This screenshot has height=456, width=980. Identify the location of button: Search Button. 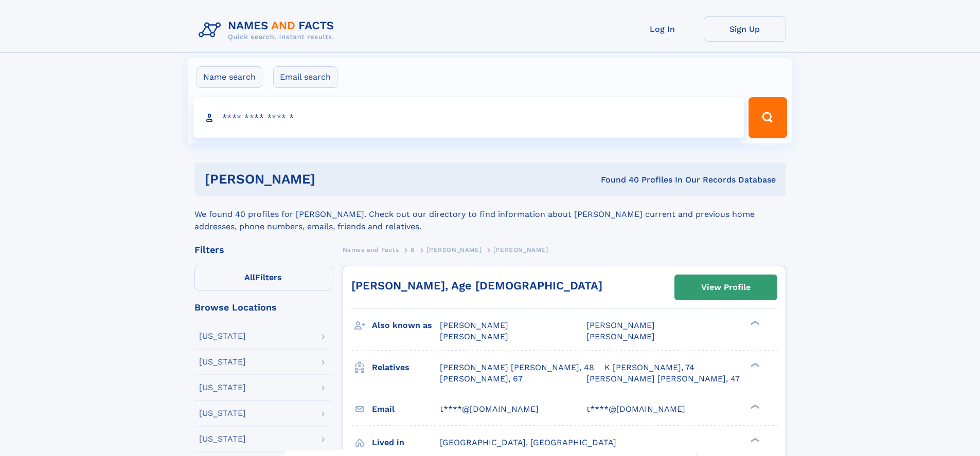
(767, 118).